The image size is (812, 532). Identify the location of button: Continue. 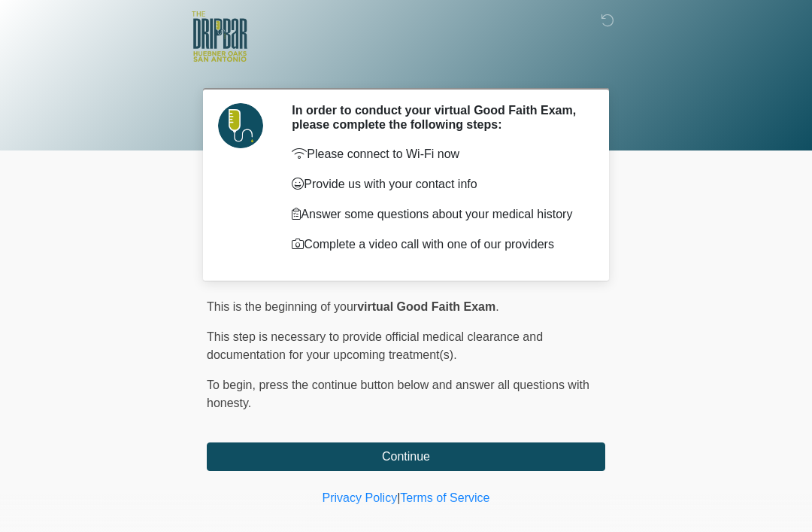
(406, 457).